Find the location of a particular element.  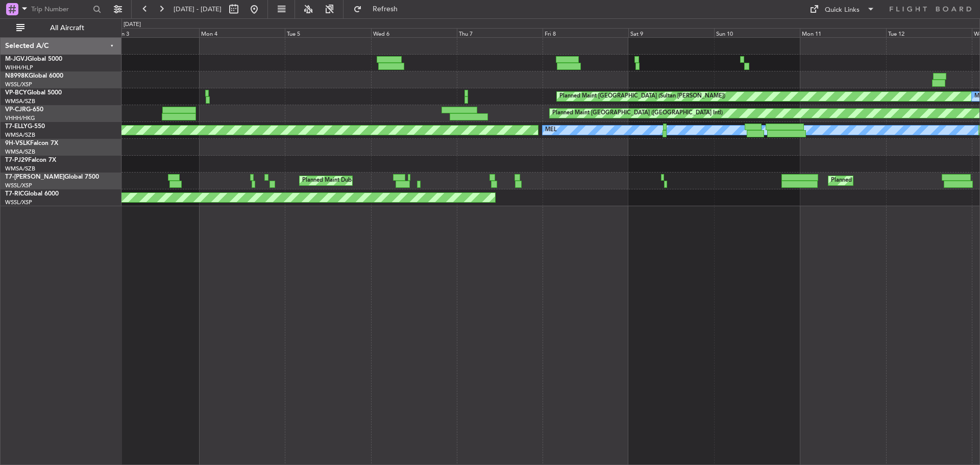

div: Quick Links is located at coordinates (842, 10).